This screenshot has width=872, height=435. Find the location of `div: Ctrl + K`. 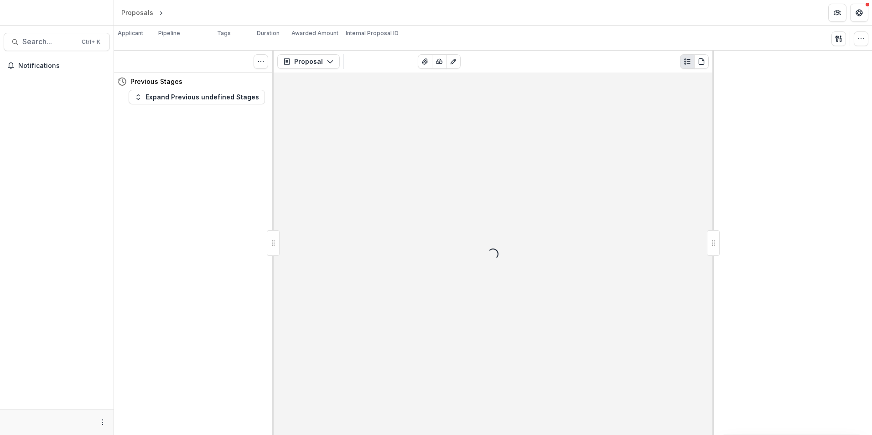

div: Ctrl + K is located at coordinates (91, 42).